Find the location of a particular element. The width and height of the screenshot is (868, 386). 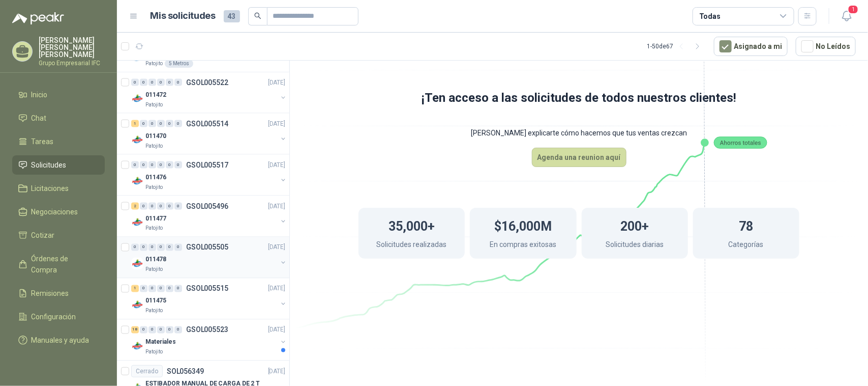

span: search is located at coordinates (258, 16).